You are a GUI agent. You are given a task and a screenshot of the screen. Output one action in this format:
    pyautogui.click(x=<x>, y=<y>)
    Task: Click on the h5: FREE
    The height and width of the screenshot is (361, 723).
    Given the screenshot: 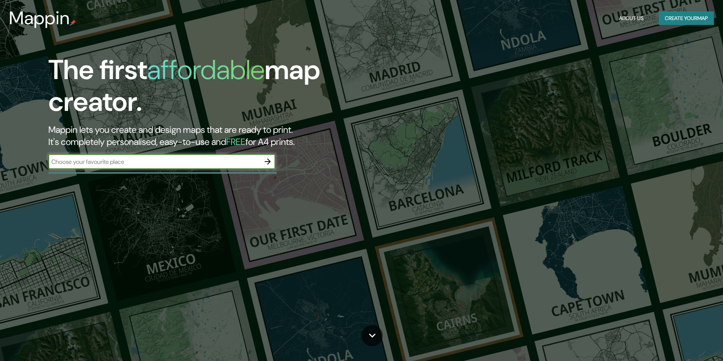 What is the action you would take?
    pyautogui.click(x=236, y=141)
    